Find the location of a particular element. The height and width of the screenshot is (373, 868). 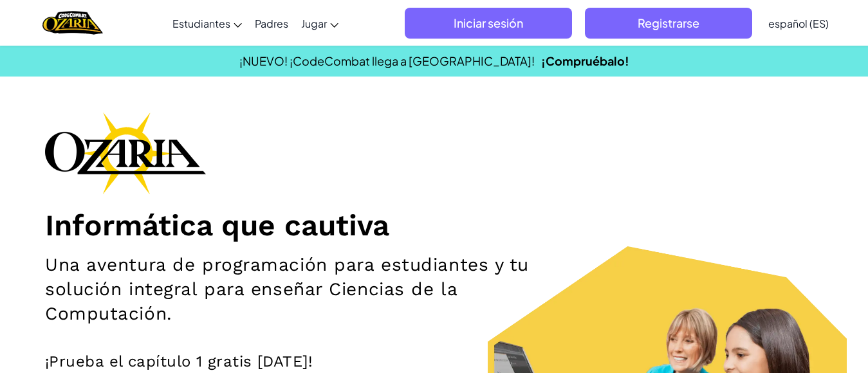

button: Registrarse is located at coordinates (669, 23).